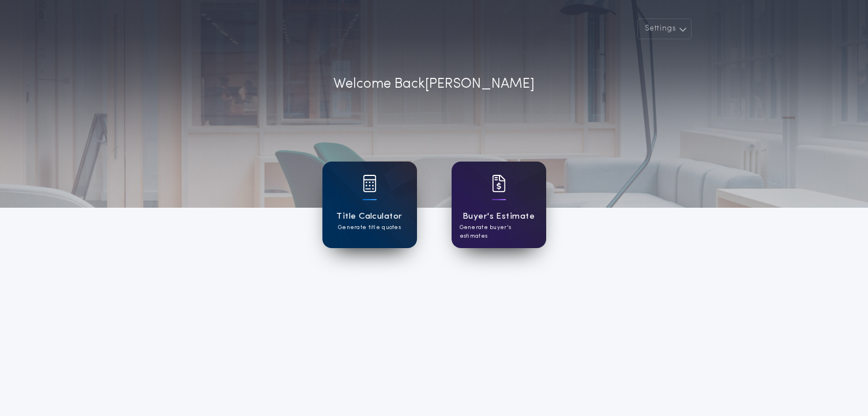 The image size is (868, 416). What do you see at coordinates (664, 29) in the screenshot?
I see `button: Settings` at bounding box center [664, 29].